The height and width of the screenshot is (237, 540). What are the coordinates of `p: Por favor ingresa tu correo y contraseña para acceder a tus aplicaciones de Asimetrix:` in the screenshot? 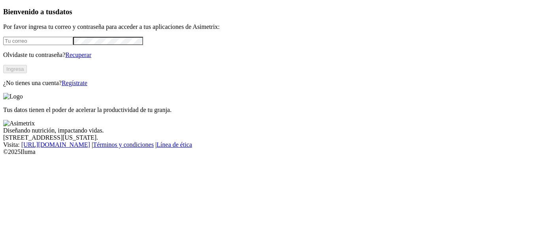 It's located at (270, 27).